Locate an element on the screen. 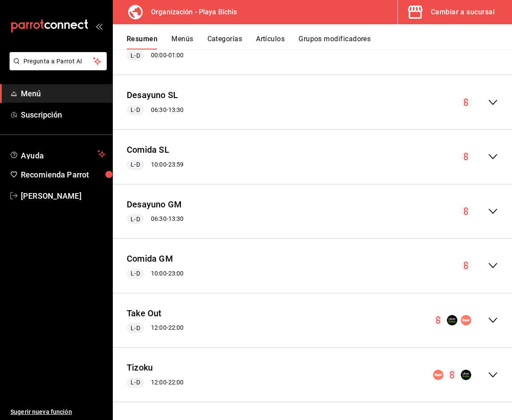  button: Resumen is located at coordinates (142, 42).